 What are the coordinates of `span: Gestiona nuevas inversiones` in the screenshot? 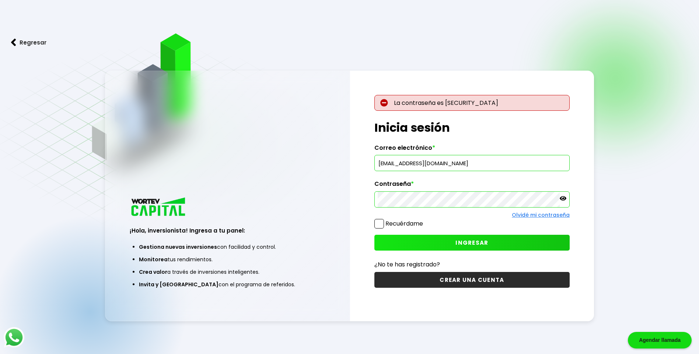 It's located at (178, 247).